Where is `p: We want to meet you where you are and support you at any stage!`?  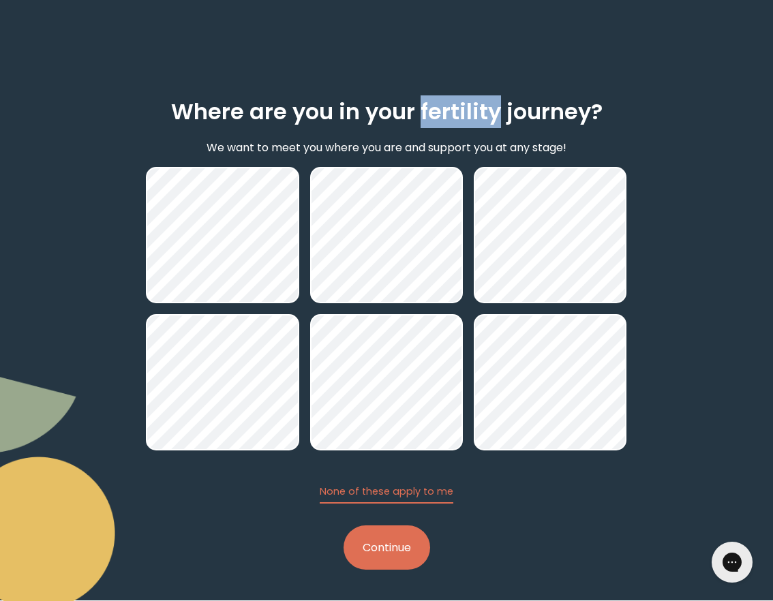
p: We want to meet you where you are and support you at any stage! is located at coordinates (386, 147).